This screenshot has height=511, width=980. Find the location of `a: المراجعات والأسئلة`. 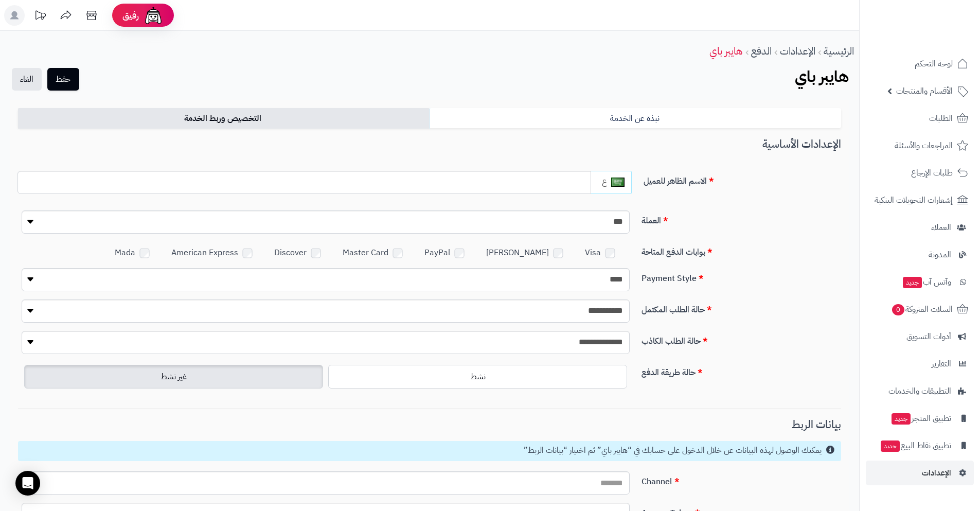

a: المراجعات والأسئلة is located at coordinates (920, 145).